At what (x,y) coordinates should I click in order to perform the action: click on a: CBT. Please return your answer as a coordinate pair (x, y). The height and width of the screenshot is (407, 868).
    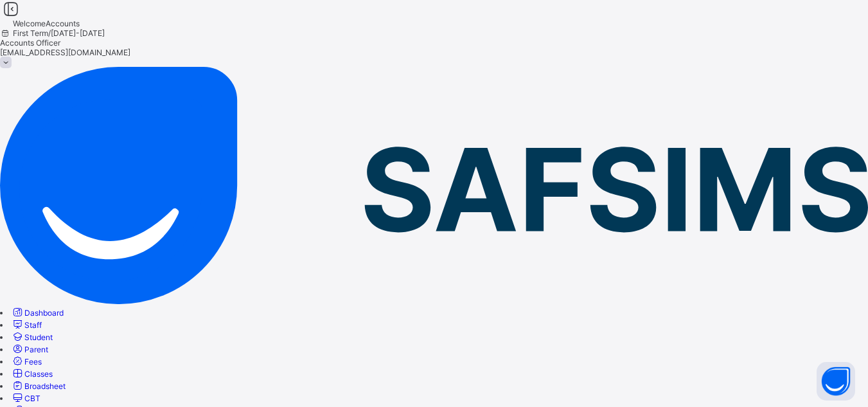
    Looking at the image, I should click on (26, 398).